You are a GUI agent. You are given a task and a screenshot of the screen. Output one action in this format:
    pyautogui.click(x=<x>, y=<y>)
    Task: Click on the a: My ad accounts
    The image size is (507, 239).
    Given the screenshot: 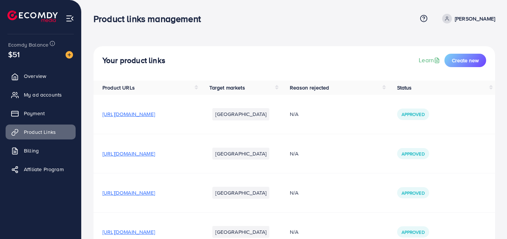 What is the action you would take?
    pyautogui.click(x=41, y=95)
    